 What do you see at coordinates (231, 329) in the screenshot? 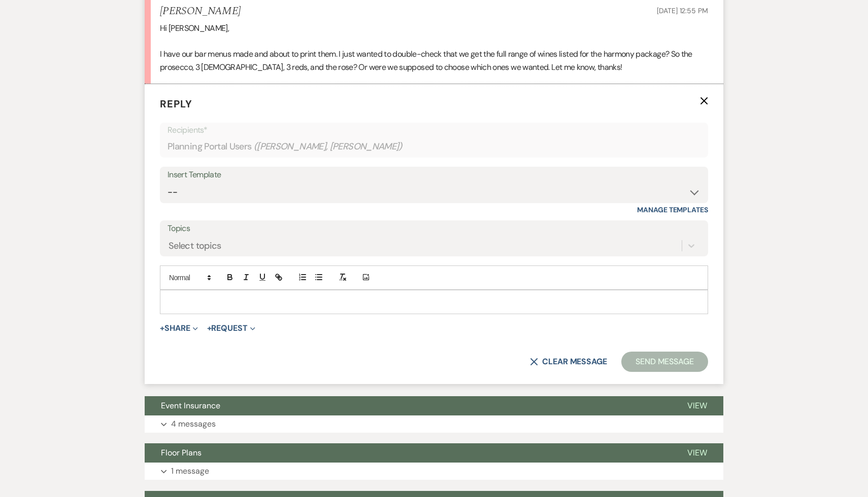
I see `button: Request` at bounding box center [231, 329].